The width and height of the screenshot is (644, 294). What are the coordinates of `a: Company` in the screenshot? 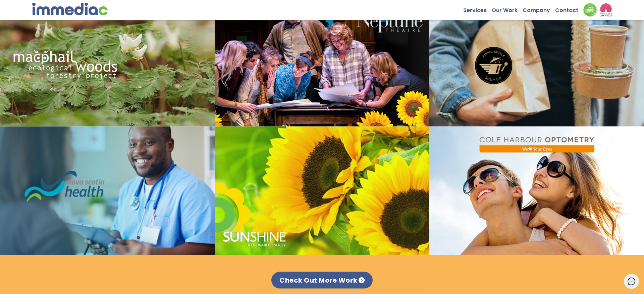 It's located at (539, 8).